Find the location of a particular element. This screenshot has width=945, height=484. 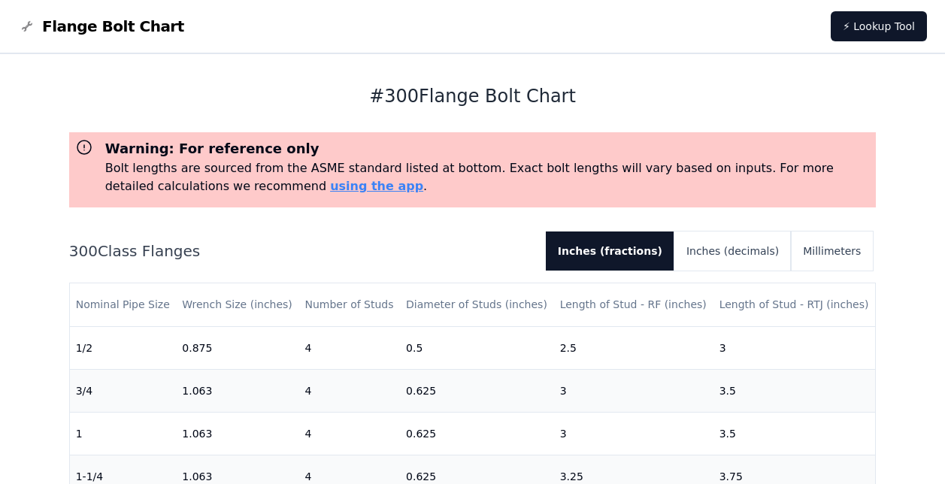

a: Flange Bolt Chart LogoFlange Bolt Chart is located at coordinates (101, 26).